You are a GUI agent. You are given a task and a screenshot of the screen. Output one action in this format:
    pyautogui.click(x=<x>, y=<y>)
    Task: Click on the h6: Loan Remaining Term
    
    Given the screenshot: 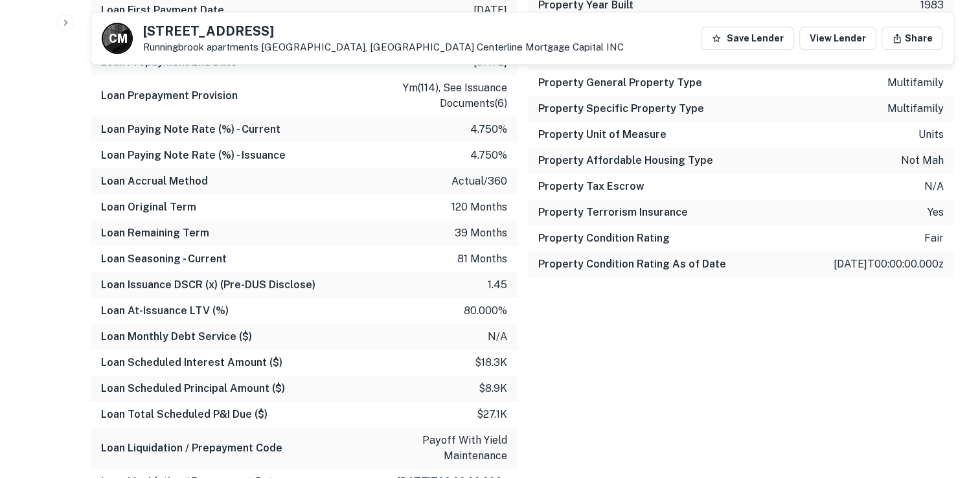 What is the action you would take?
    pyautogui.click(x=155, y=233)
    